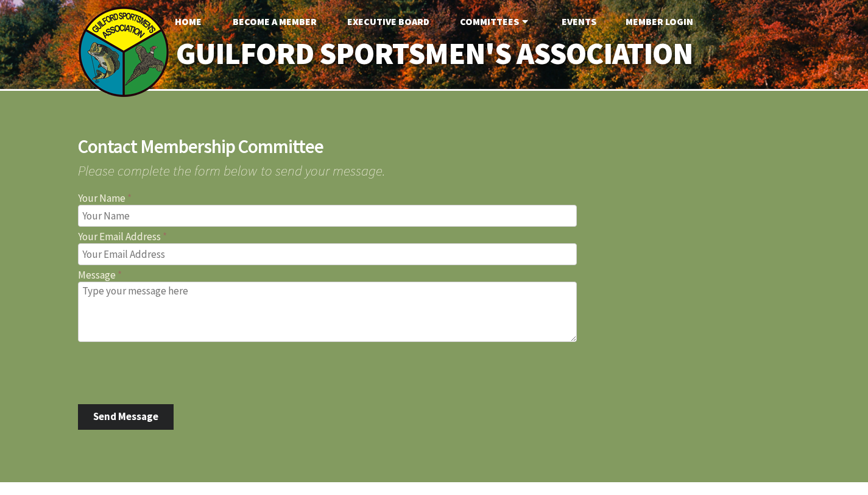 This screenshot has width=868, height=495. What do you see at coordinates (579, 21) in the screenshot?
I see `a: Events` at bounding box center [579, 21].